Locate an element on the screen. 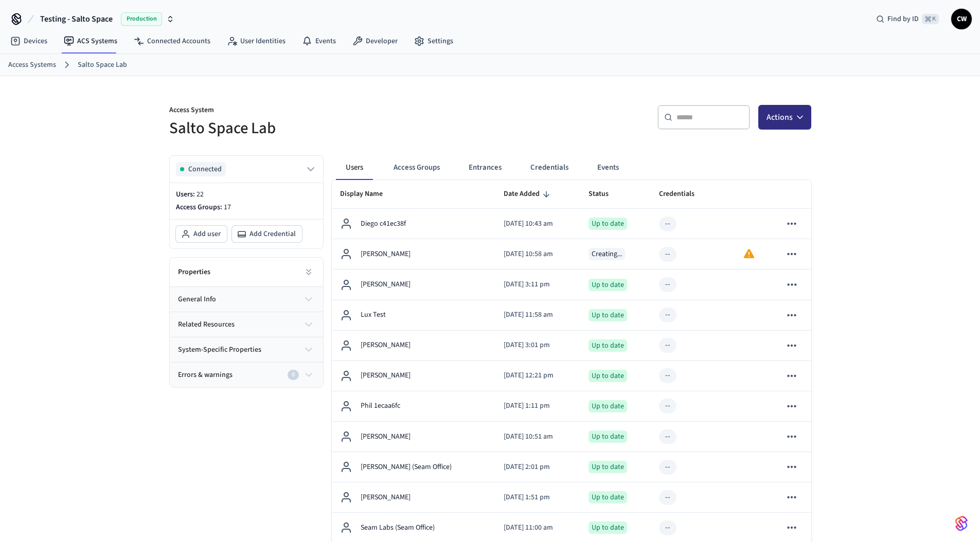 This screenshot has height=542, width=980. span: CW is located at coordinates (962, 19).